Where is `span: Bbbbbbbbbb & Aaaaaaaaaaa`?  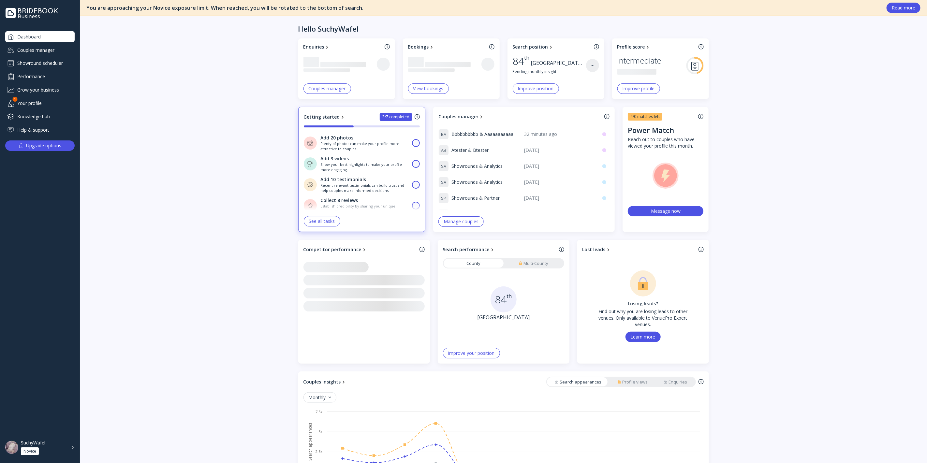 span: Bbbbbbbbbb & Aaaaaaaaaaa is located at coordinates (482, 134).